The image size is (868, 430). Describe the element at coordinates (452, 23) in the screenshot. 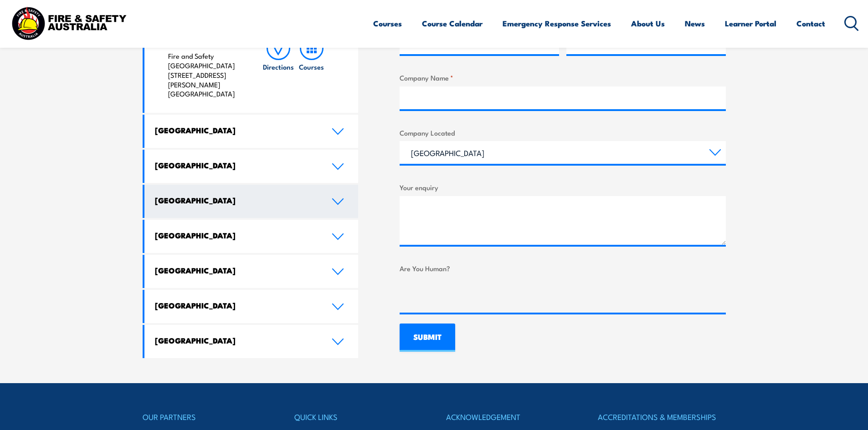

I see `a: Course Calendar` at that location.